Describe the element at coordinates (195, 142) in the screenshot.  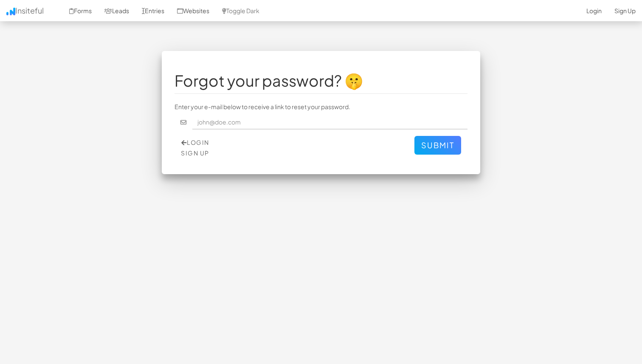
I see `a: Login` at that location.